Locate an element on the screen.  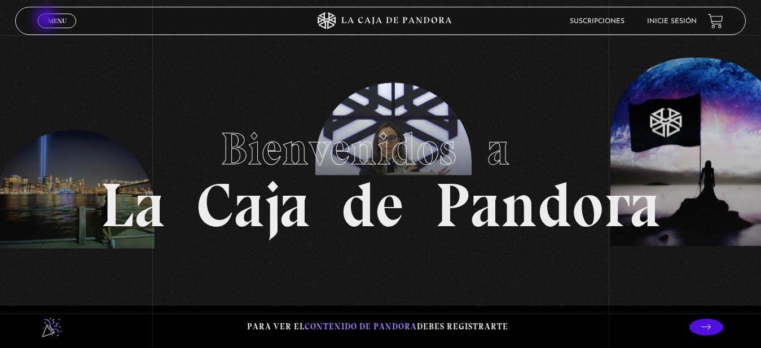
a: View your shopping cart is located at coordinates (715, 21).